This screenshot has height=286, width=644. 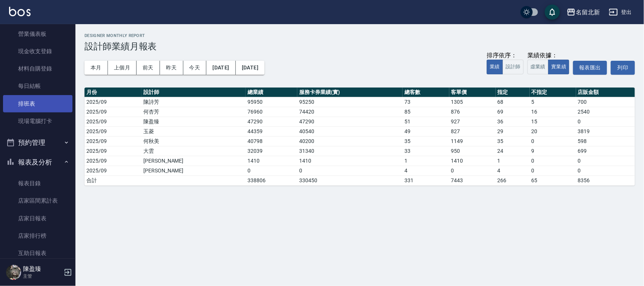 I want to click on td: 陳詩芳, so click(x=194, y=102).